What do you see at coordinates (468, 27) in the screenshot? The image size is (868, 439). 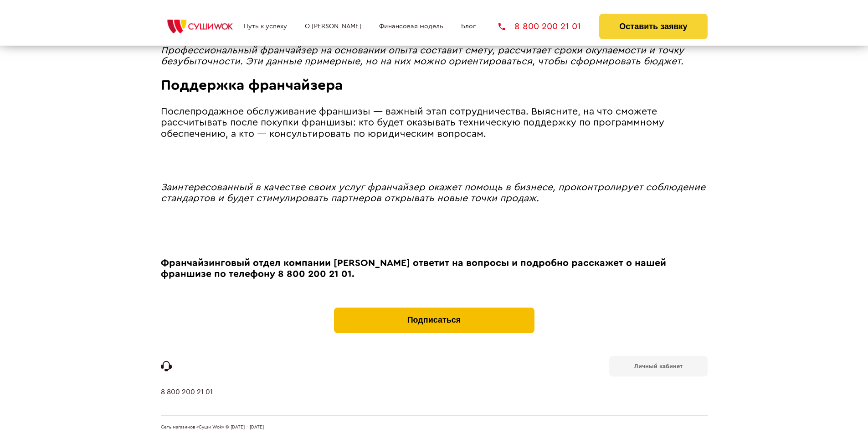 I see `a: Блог` at bounding box center [468, 27].